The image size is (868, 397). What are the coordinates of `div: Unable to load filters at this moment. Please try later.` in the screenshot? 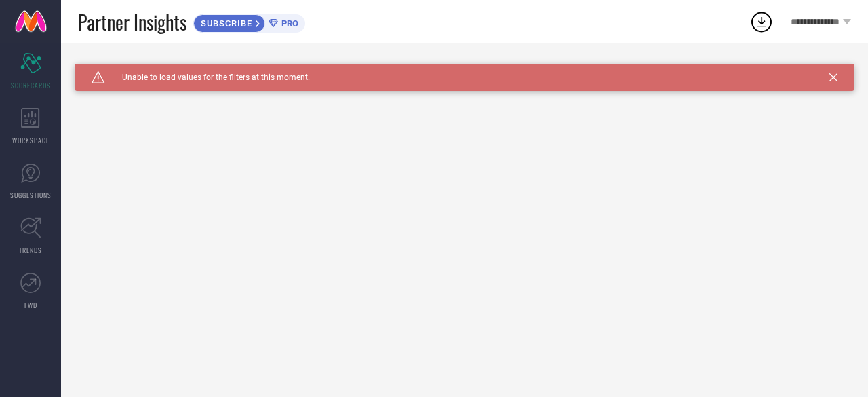 It's located at (464, 69).